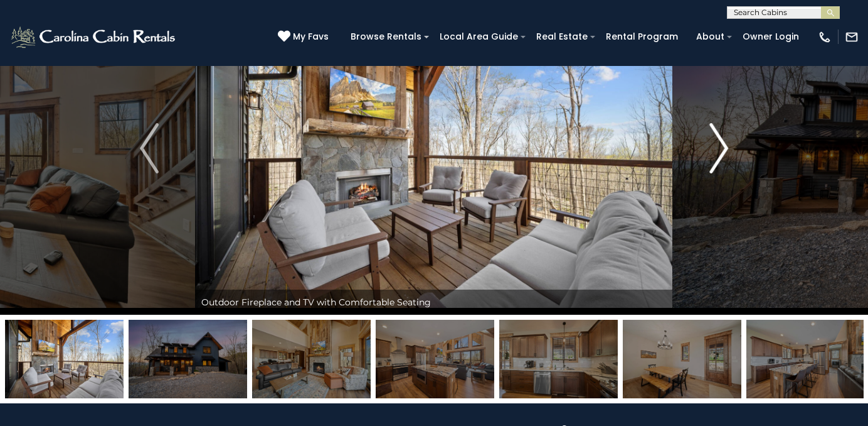  What do you see at coordinates (562, 37) in the screenshot?
I see `a: Real Estate` at bounding box center [562, 37].